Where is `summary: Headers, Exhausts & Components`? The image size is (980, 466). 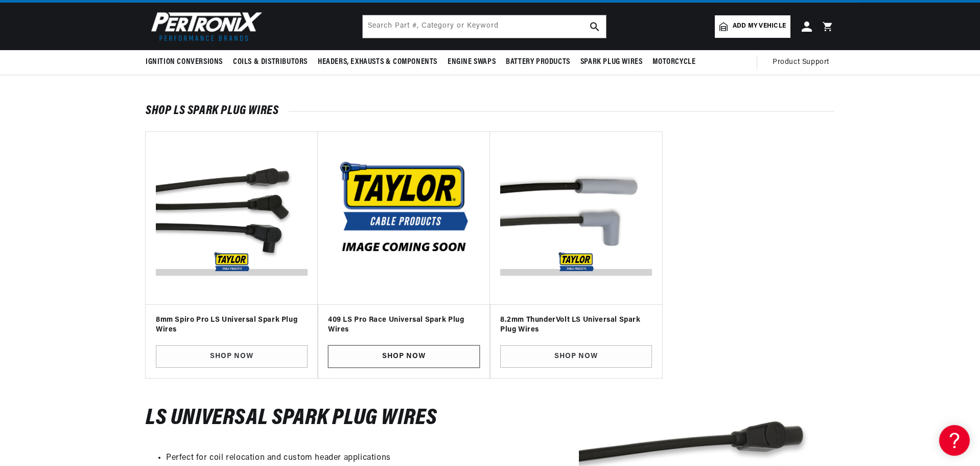
summary: Headers, Exhausts & Components is located at coordinates (378, 62).